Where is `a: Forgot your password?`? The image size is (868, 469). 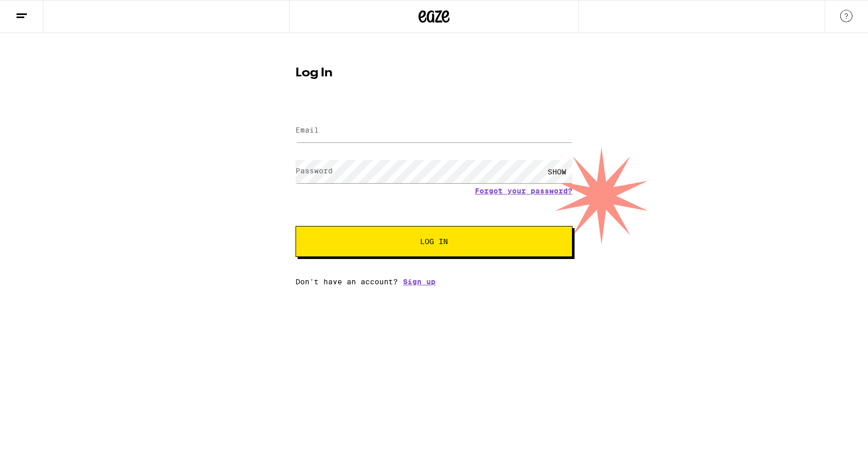 a: Forgot your password? is located at coordinates (524, 191).